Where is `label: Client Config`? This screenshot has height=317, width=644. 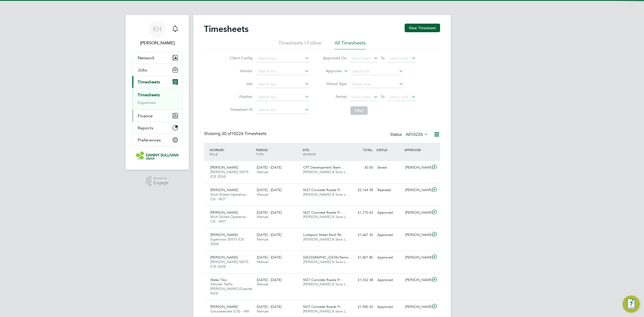 label: Client Config is located at coordinates (240, 58).